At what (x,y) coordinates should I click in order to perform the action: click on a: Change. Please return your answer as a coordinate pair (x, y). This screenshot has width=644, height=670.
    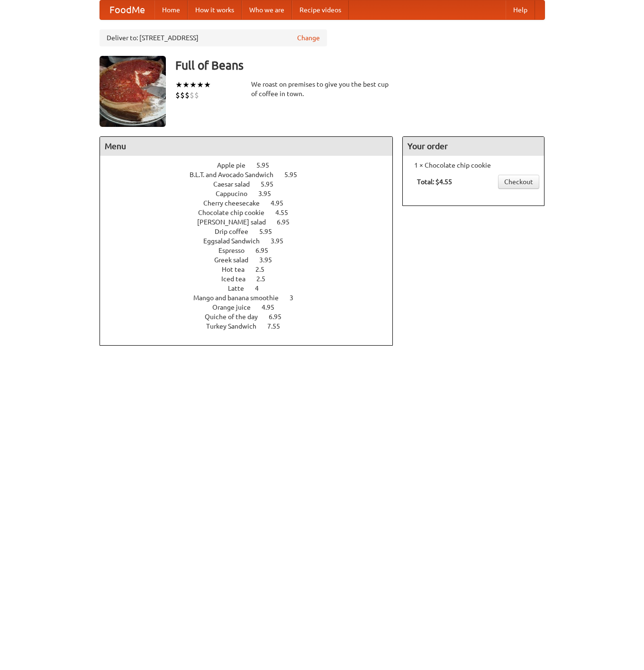
    Looking at the image, I should click on (308, 38).